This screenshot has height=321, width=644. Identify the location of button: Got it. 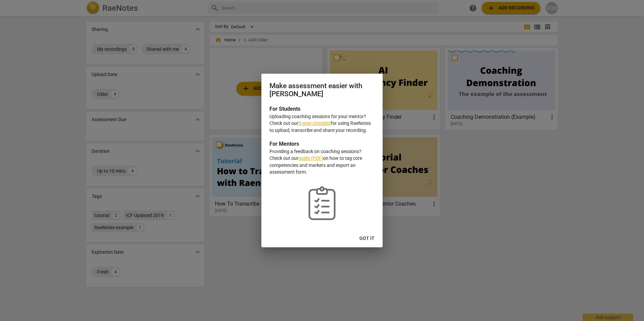
(367, 239).